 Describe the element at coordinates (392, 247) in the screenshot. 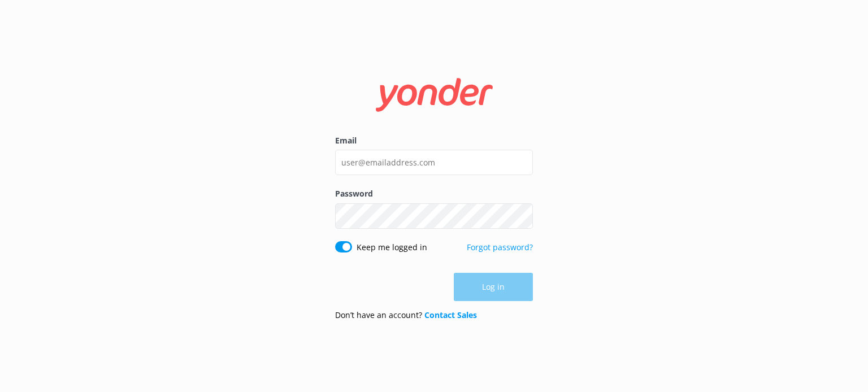

I see `label: Keep me logged in` at that location.